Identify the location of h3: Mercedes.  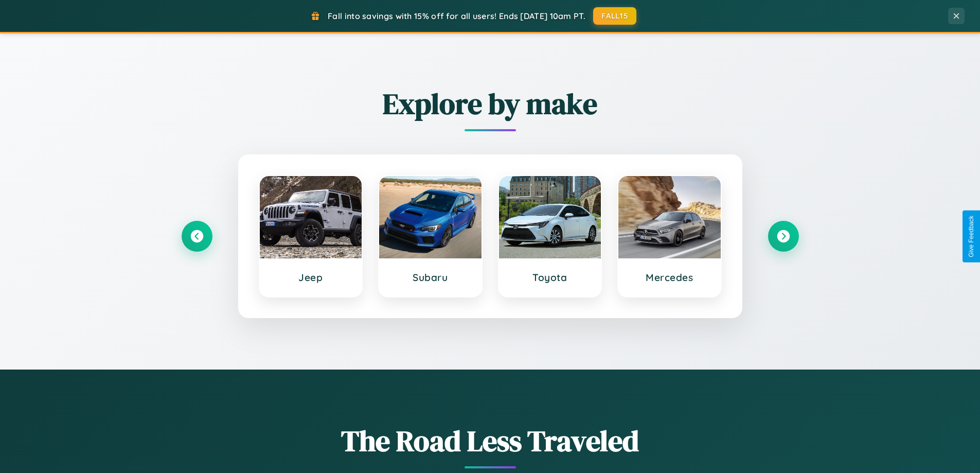
(669, 277).